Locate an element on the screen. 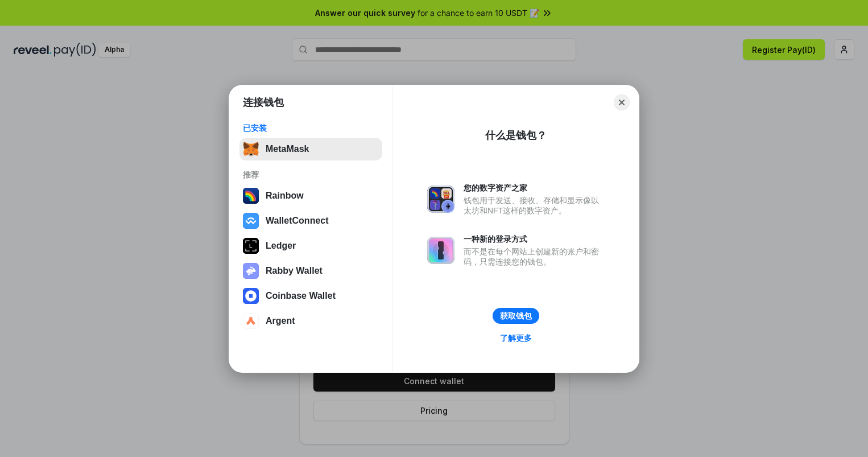  div: Rabby Wallet is located at coordinates (294, 271).